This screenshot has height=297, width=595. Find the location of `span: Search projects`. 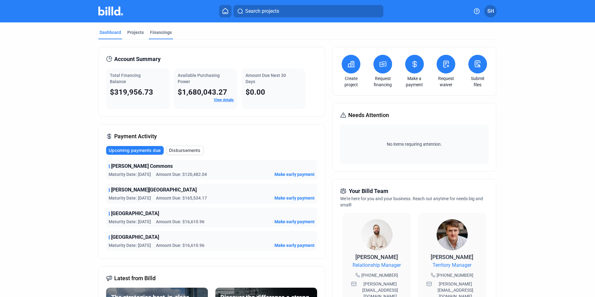

span: Search projects is located at coordinates (262, 11).